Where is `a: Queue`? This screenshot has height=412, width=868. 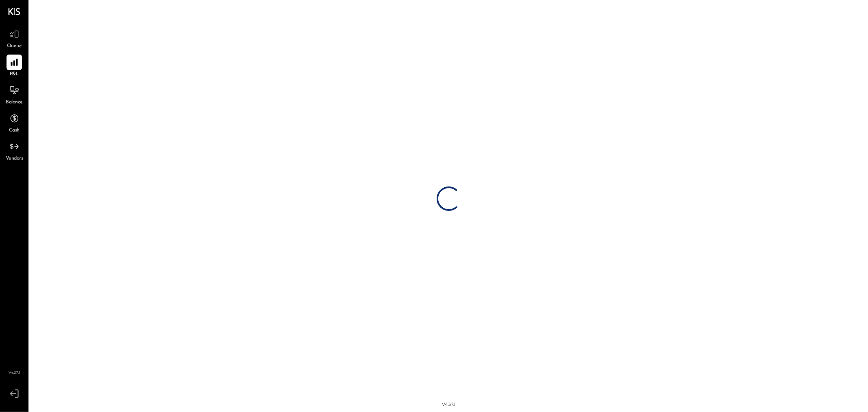
a: Queue is located at coordinates (14, 38).